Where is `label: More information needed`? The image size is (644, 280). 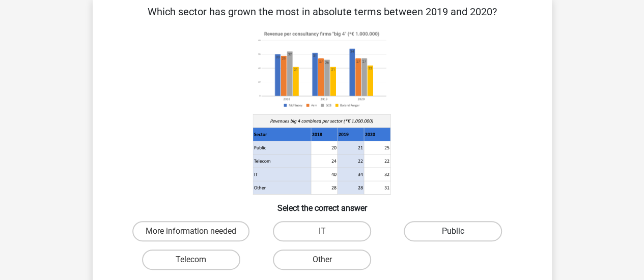 label: More information needed is located at coordinates (191, 232).